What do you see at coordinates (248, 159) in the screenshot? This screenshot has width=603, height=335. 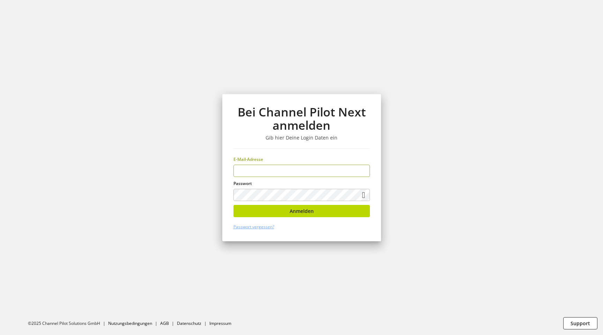 I see `span: E-Mail-Adresse` at bounding box center [248, 159].